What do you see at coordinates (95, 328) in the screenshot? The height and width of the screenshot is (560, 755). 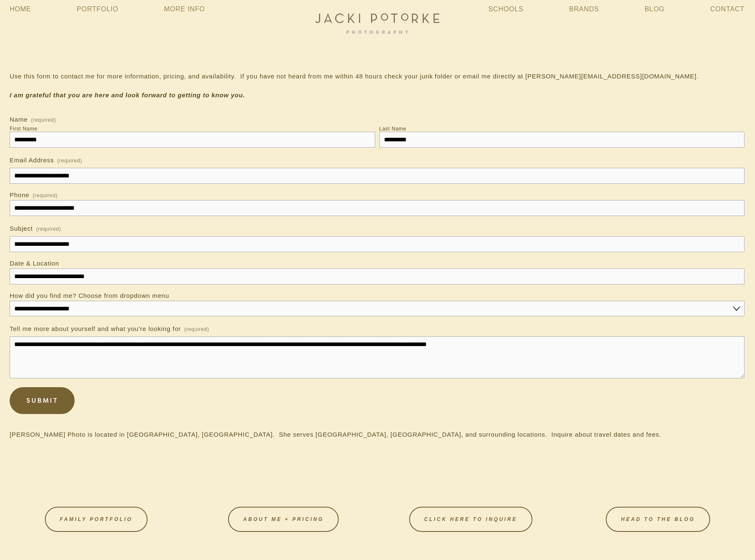 I see `span: Tell me more about yourself and what you're looking for` at bounding box center [95, 328].